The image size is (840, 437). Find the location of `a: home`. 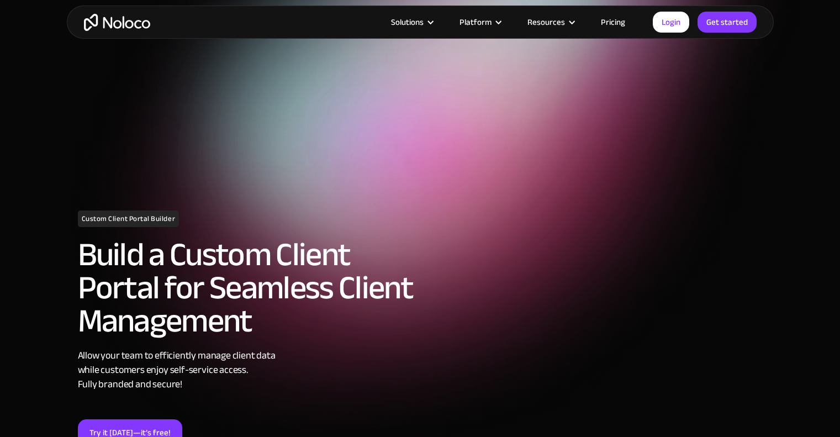

a: home is located at coordinates (117, 22).